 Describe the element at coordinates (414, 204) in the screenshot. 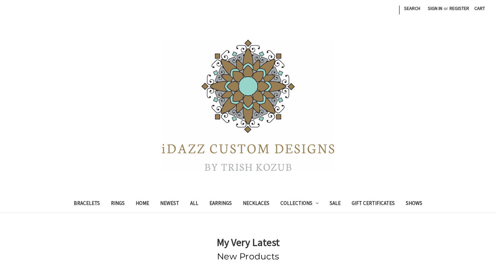

I see `a: Shows` at that location.